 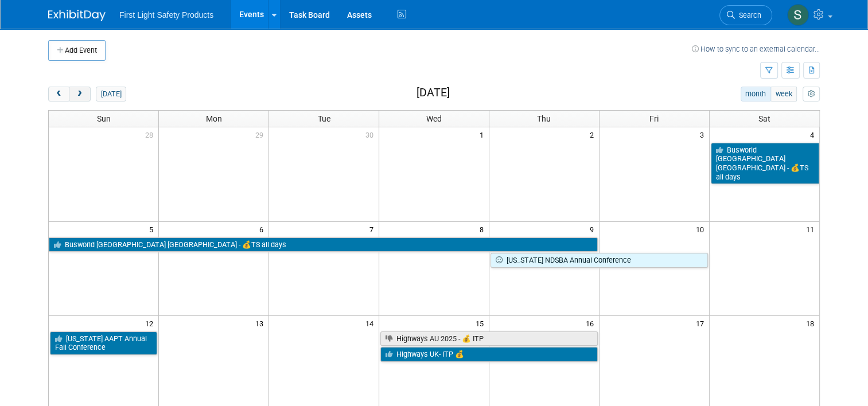 What do you see at coordinates (261, 134) in the screenshot?
I see `span: 29` at bounding box center [261, 134].